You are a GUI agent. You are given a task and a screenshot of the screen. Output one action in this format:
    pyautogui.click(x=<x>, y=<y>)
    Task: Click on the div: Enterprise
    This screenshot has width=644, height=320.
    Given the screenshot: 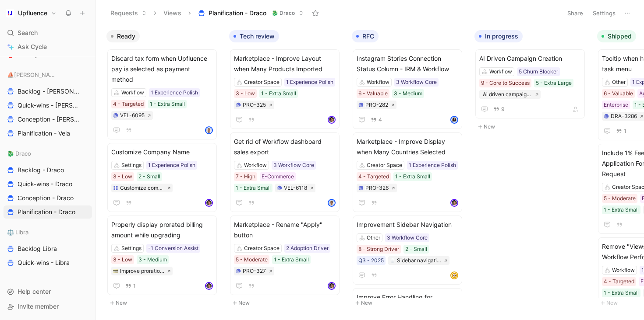 What is the action you would take?
    pyautogui.click(x=616, y=105)
    